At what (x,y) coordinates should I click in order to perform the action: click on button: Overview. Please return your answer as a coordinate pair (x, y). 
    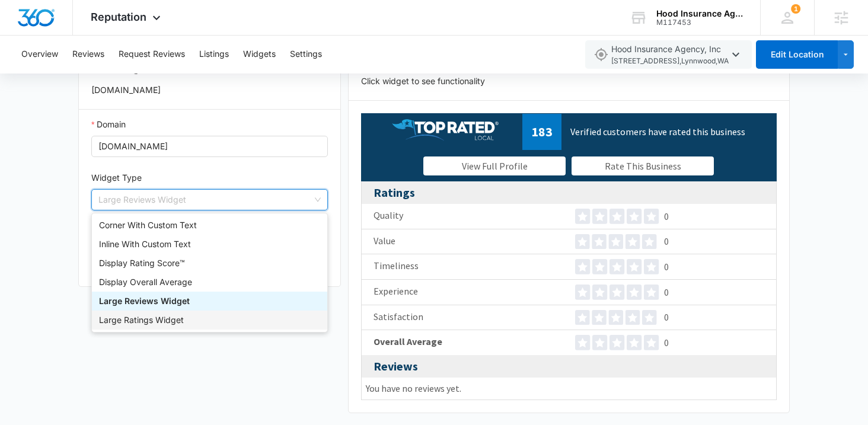
    Looking at the image, I should click on (40, 55).